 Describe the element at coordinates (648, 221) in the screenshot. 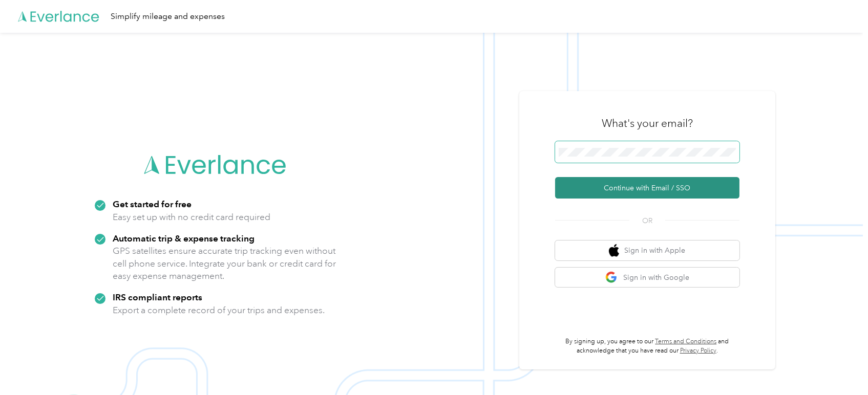

I see `span: OR` at that location.